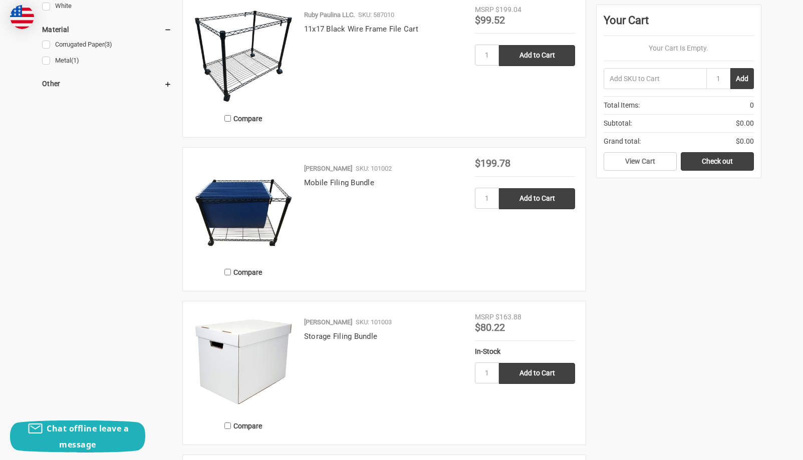 This screenshot has height=460, width=803. I want to click on p: SKU: 101002, so click(374, 169).